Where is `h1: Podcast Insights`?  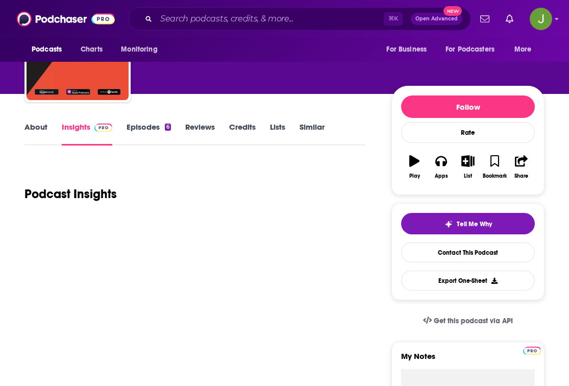
h1: Podcast Insights is located at coordinates (70, 194).